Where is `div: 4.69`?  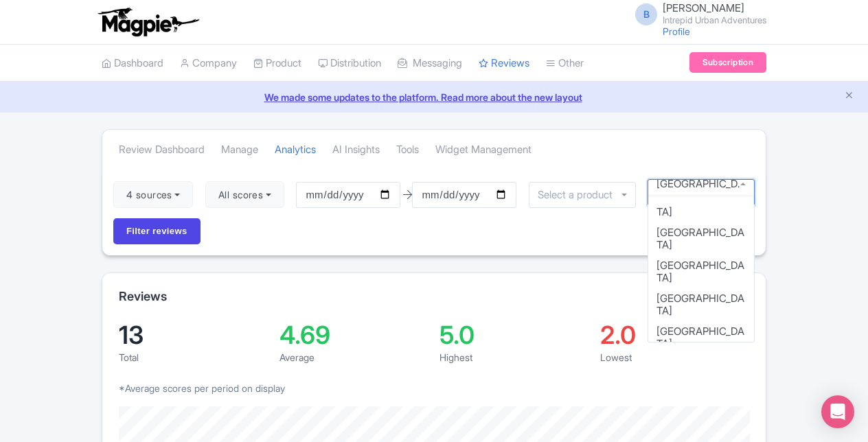 div: 4.69 is located at coordinates (354, 335).